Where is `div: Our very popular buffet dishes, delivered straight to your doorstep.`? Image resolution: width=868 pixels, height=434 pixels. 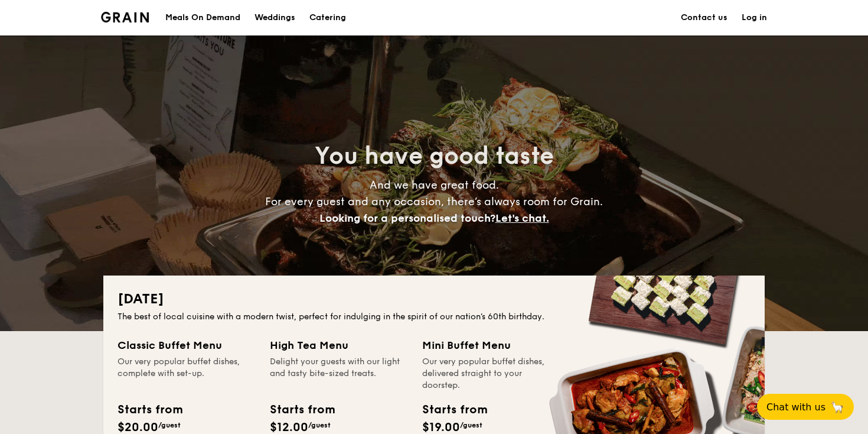
div: Our very popular buffet dishes, delivered straight to your doorstep. is located at coordinates (491, 373).